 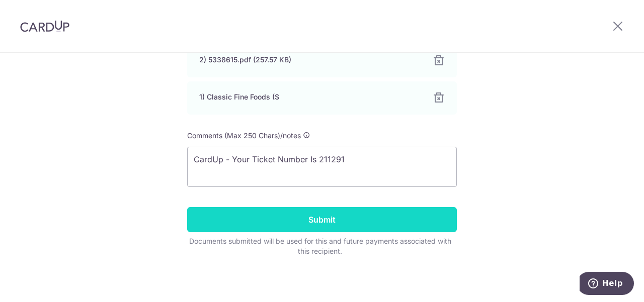 I want to click on img: CardUp, so click(x=44, y=26).